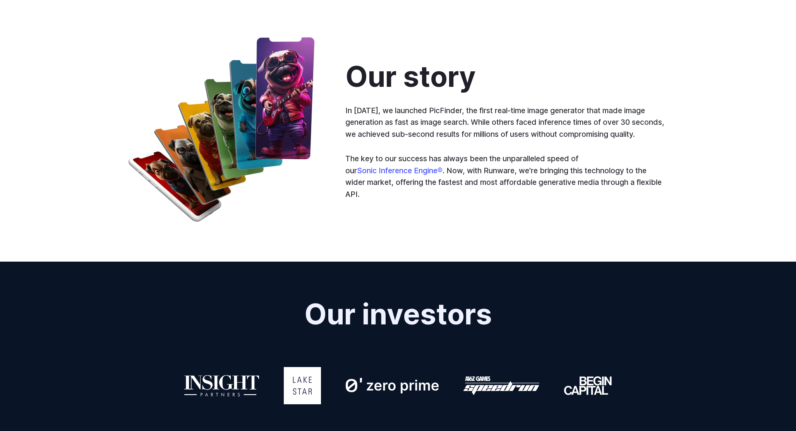 Image resolution: width=796 pixels, height=431 pixels. I want to click on a: Sonic Inference Engine®, so click(400, 170).